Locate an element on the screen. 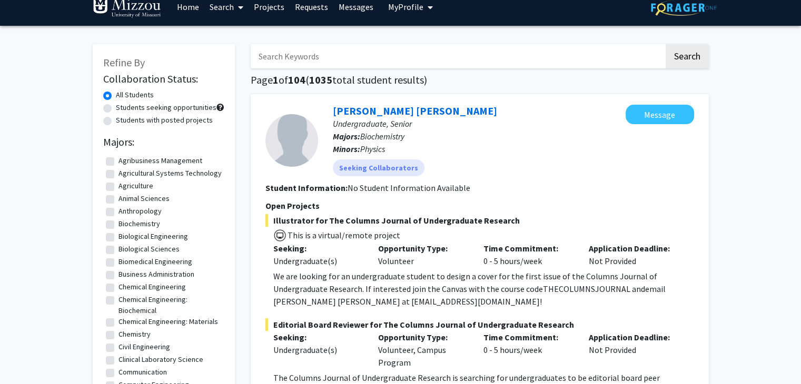 The height and width of the screenshot is (384, 801). span: Undergraduate, Senior is located at coordinates (372, 124).